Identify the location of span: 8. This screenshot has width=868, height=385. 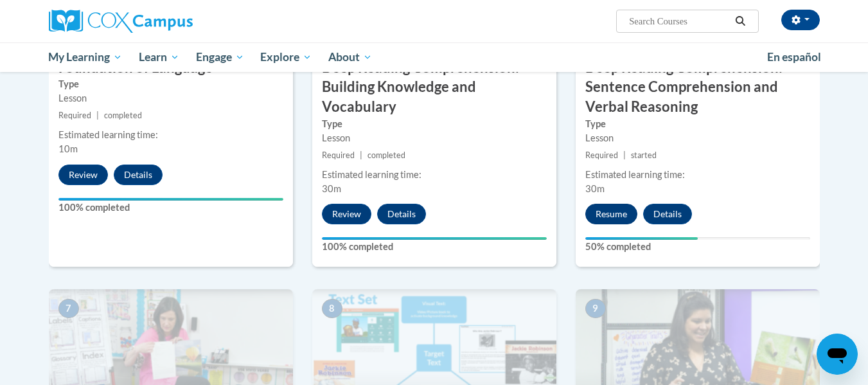
(332, 308).